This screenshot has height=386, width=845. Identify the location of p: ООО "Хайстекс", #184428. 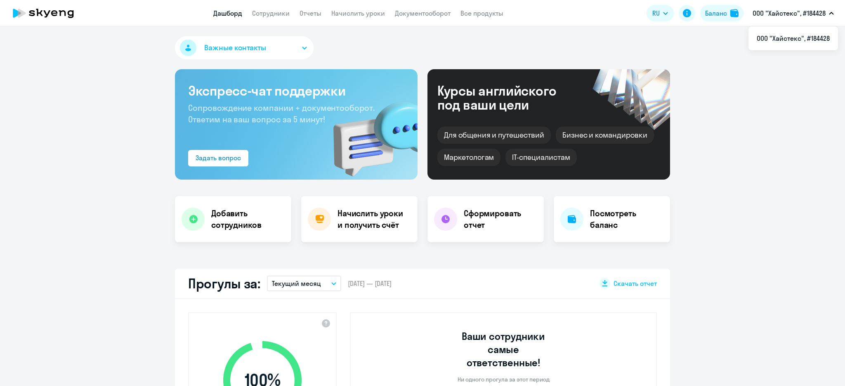
(788, 13).